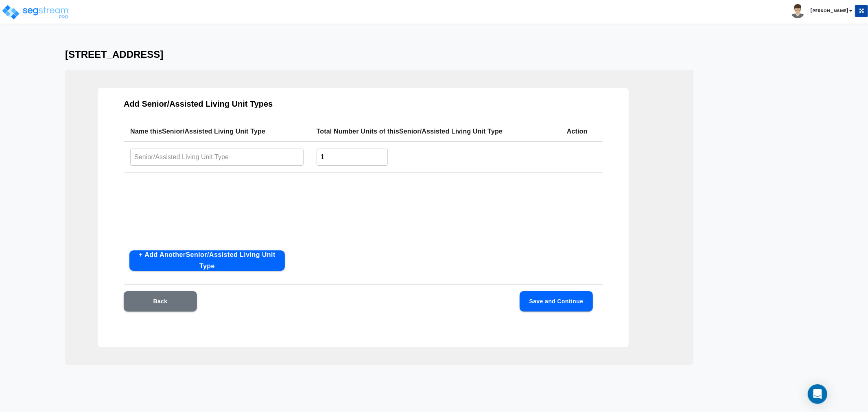  I want to click on img: avatar.png, so click(798, 11).